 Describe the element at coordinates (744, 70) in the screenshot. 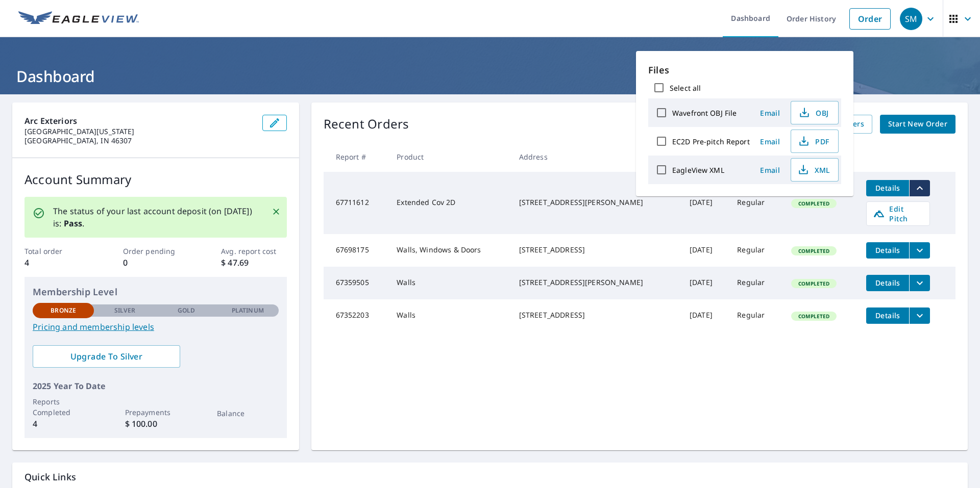

I see `p: Files` at that location.